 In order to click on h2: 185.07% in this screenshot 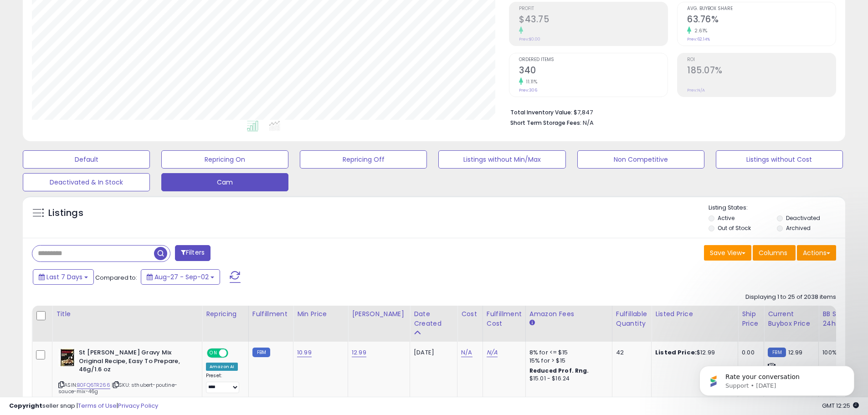, I will do `click(761, 71)`.